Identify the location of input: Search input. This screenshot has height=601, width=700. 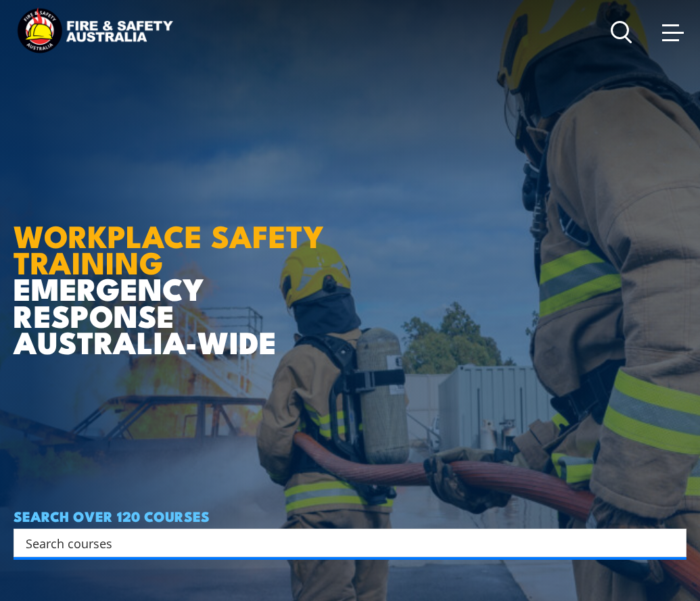
(341, 543).